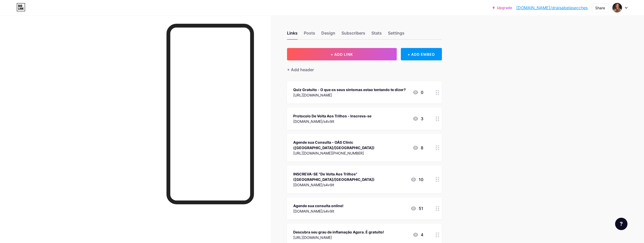 This screenshot has width=644, height=243. I want to click on div: 8, so click(418, 148).